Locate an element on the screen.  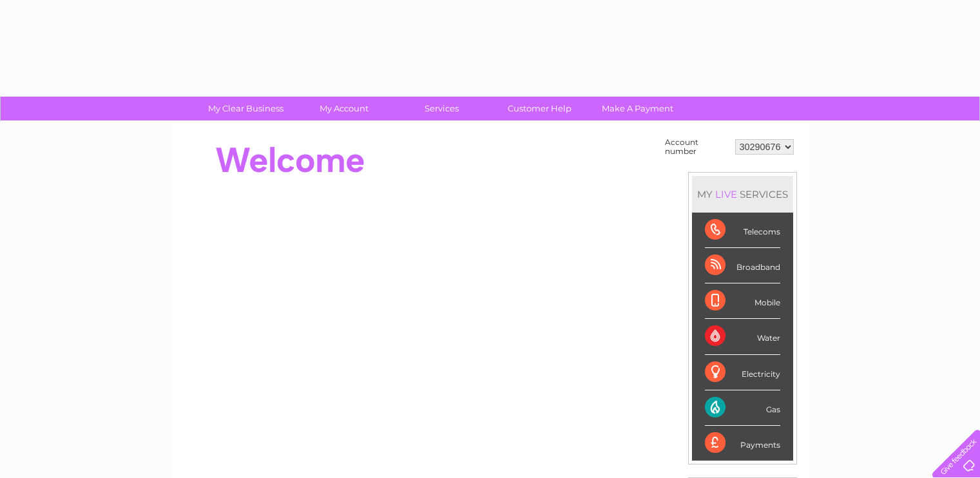
a: Make A Payment is located at coordinates (637, 108).